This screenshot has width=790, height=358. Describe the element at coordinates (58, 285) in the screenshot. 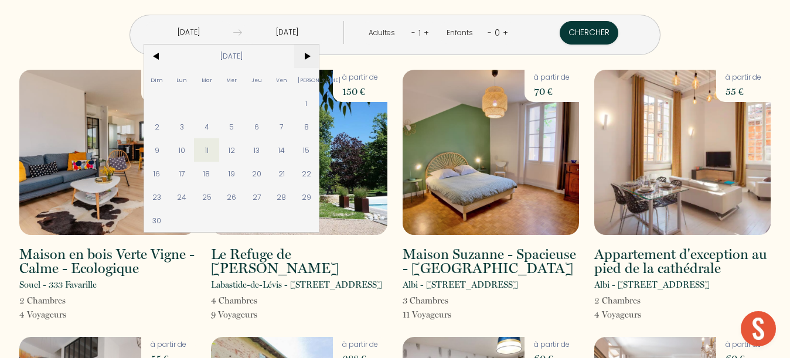

I see `p: Souel - 333 Favarille` at that location.